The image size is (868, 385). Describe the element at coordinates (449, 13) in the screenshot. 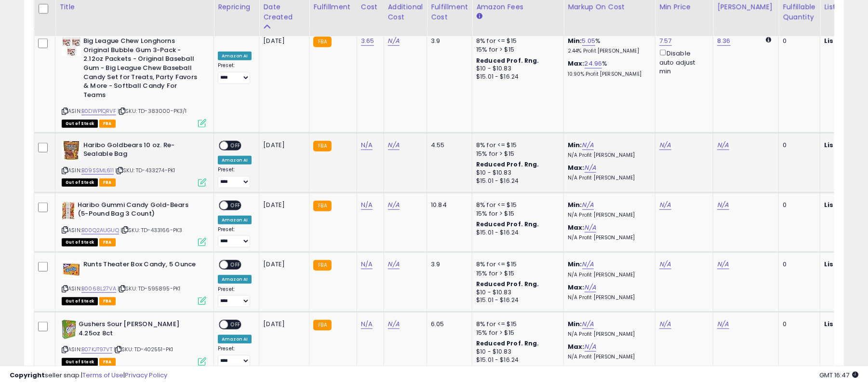

I see `div: Fulfillment Cost` at that location.